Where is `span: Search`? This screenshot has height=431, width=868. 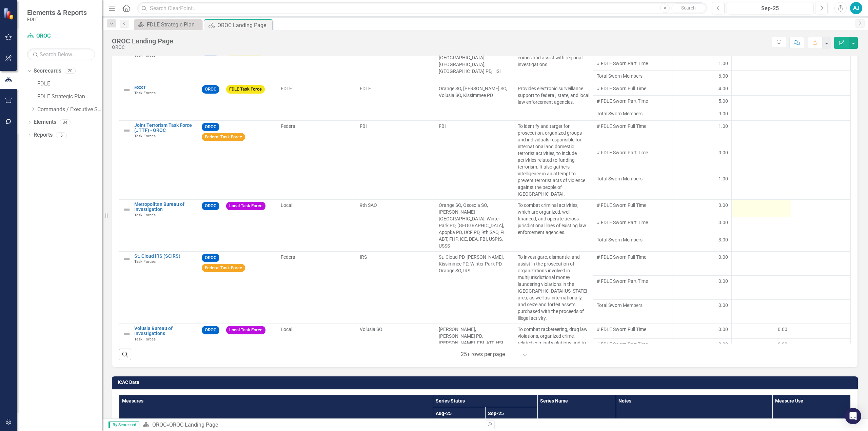 span: Search is located at coordinates (688, 7).